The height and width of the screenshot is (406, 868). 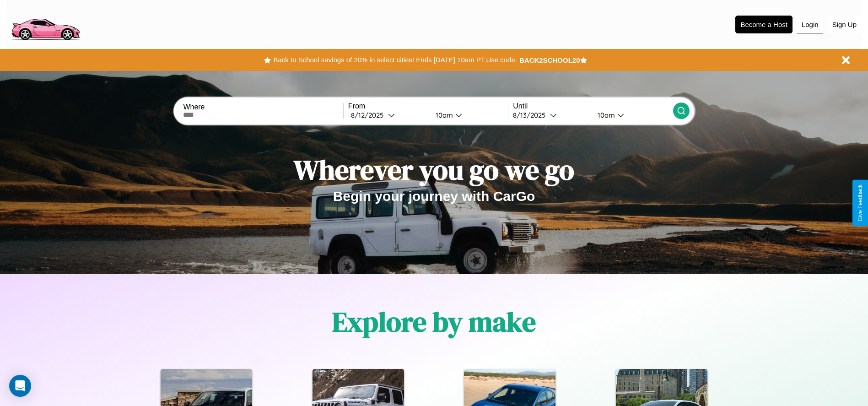 What do you see at coordinates (810, 25) in the screenshot?
I see `button: Login` at bounding box center [810, 25].